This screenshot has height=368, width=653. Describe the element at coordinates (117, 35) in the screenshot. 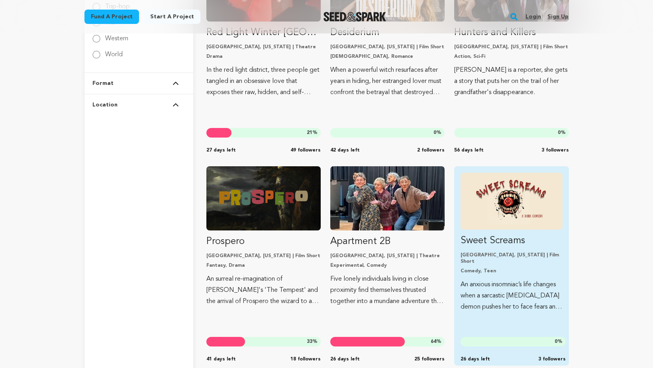

I see `label: Western` at that location.